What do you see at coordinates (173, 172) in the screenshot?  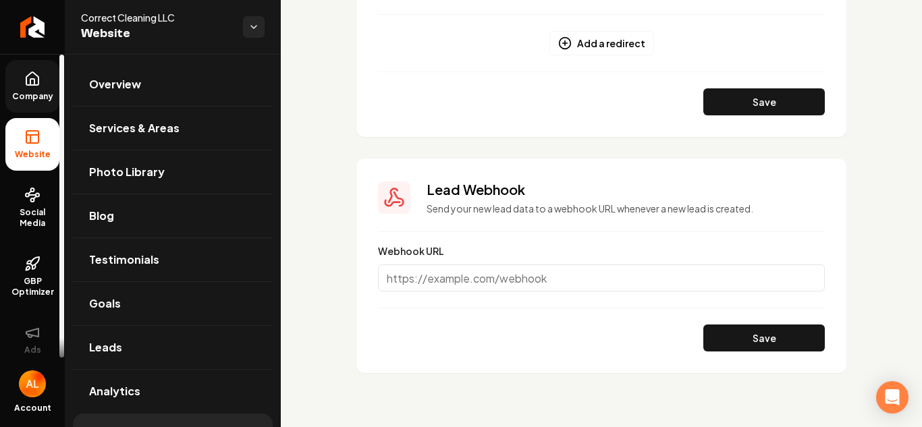 I see `a: Photo Library` at bounding box center [173, 172].